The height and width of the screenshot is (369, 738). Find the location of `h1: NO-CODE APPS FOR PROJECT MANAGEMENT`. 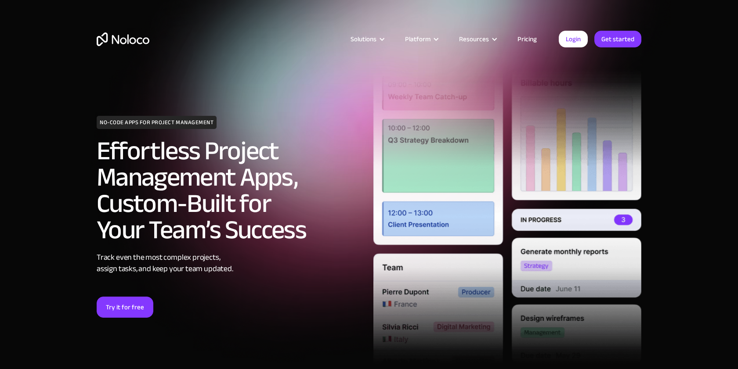

h1: NO-CODE APPS FOR PROJECT MANAGEMENT is located at coordinates (156, 123).